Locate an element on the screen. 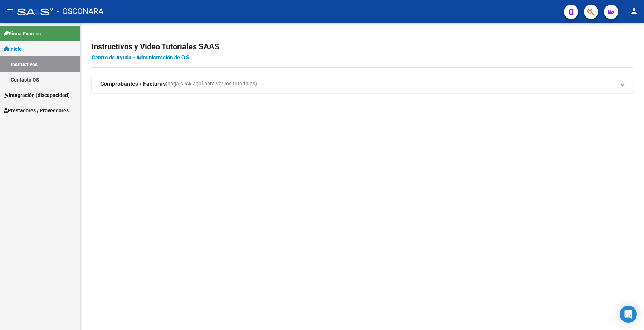 This screenshot has height=330, width=644. a: Centro de Ayuda - Administración de O.S. is located at coordinates (141, 58).